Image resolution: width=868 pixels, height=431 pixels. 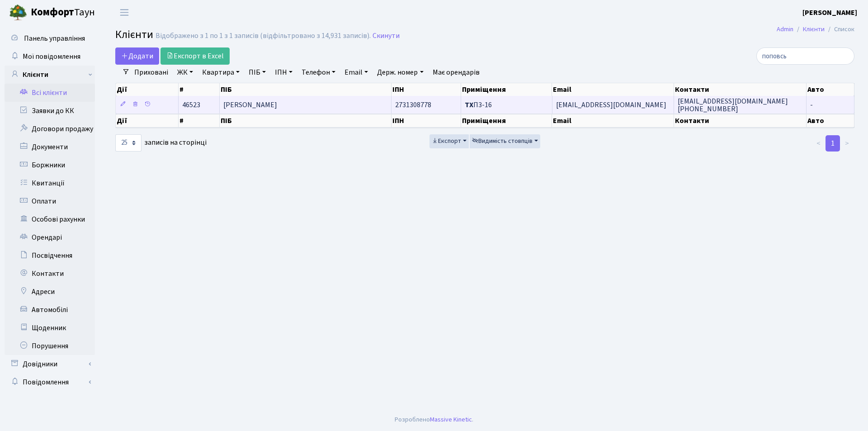 What do you see at coordinates (49, 346) in the screenshot?
I see `a: Порушення` at bounding box center [49, 346].